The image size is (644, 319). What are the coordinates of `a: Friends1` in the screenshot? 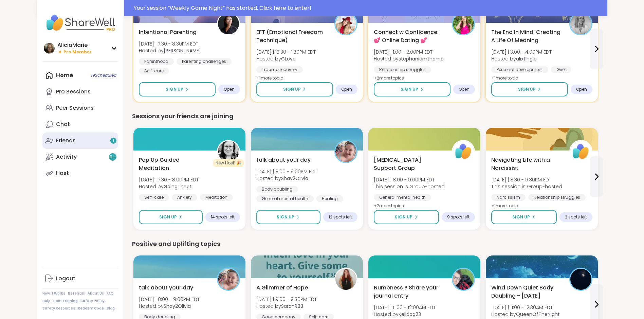 It's located at (80, 141).